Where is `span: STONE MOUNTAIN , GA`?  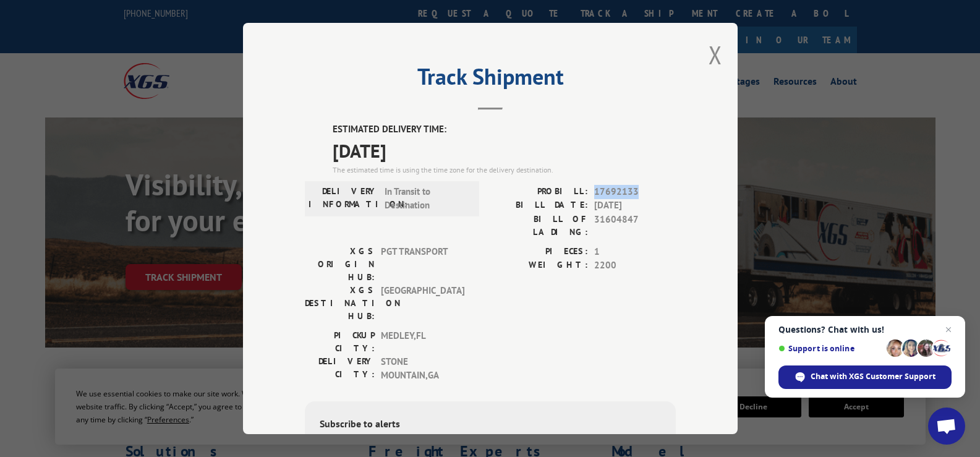 span: STONE MOUNTAIN , GA is located at coordinates (422, 368).